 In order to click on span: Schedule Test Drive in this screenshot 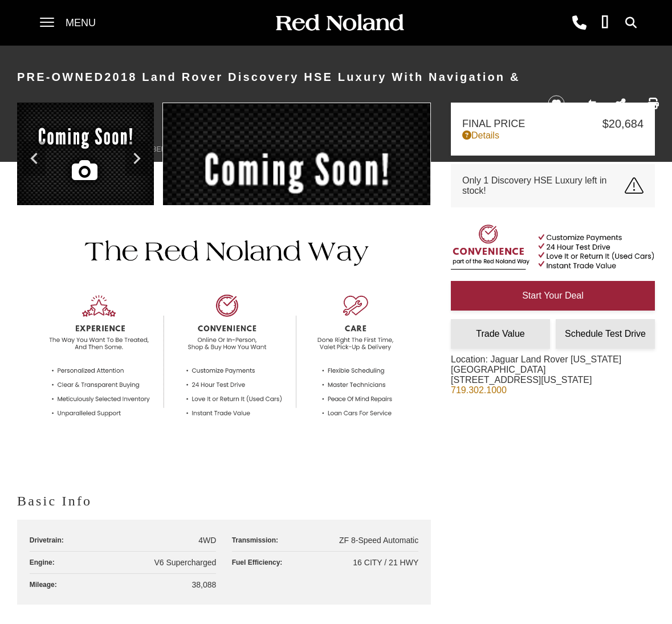, I will do `click(605, 334)`.